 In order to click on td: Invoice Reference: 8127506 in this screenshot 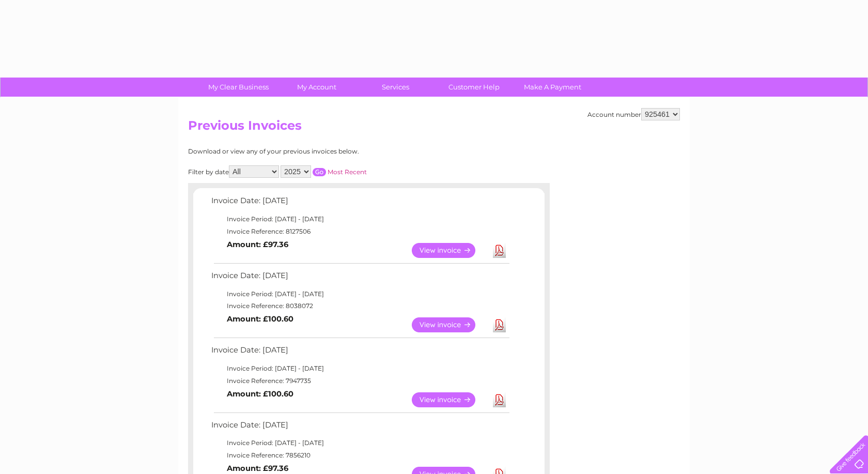, I will do `click(359, 232)`.